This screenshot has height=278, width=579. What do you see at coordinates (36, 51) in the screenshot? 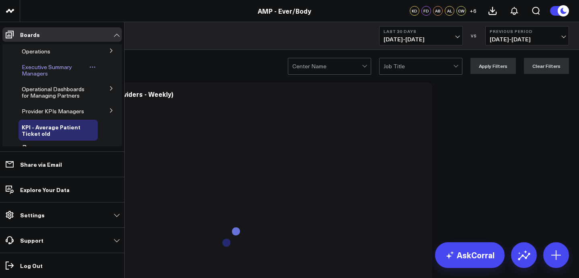
I see `a: Operations` at bounding box center [36, 51].